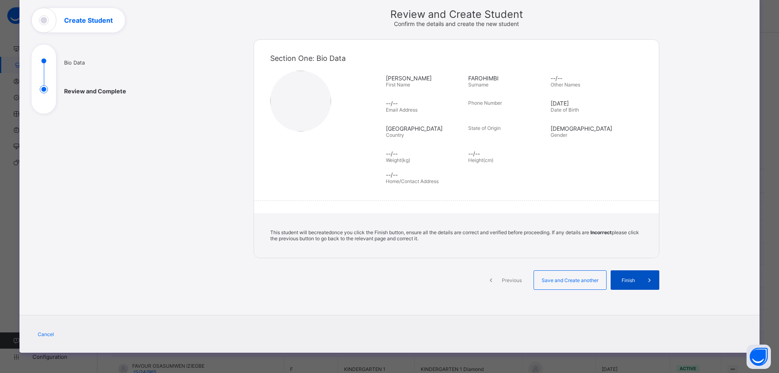 The height and width of the screenshot is (373, 779). Describe the element at coordinates (485, 128) in the screenshot. I see `span: State of Origin` at that location.